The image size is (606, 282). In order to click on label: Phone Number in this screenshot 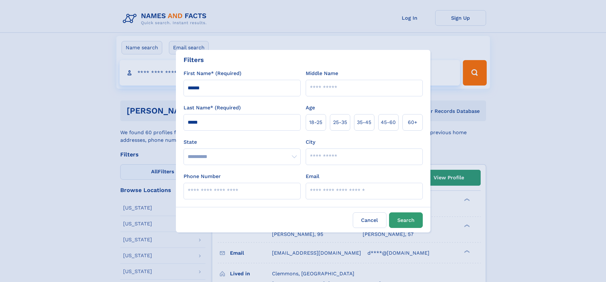, I will do `click(202, 177)`.